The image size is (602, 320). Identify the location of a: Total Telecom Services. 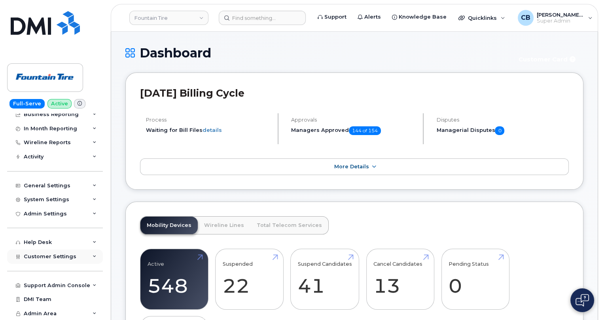
(289, 225).